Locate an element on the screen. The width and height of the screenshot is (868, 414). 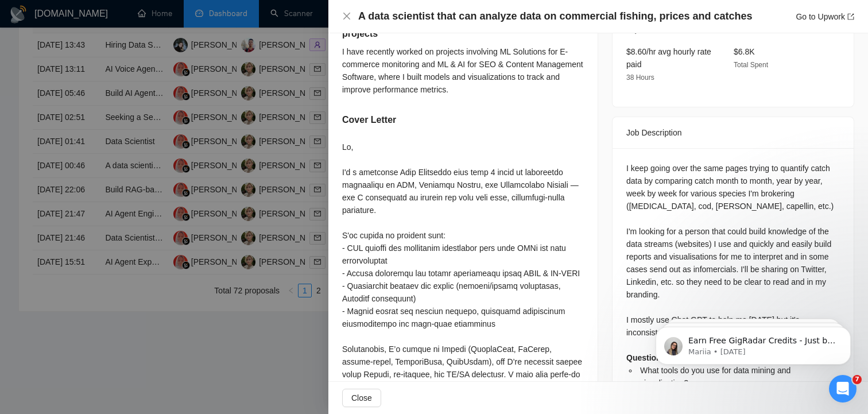
a: Go to Upworkexport is located at coordinates (825, 17).